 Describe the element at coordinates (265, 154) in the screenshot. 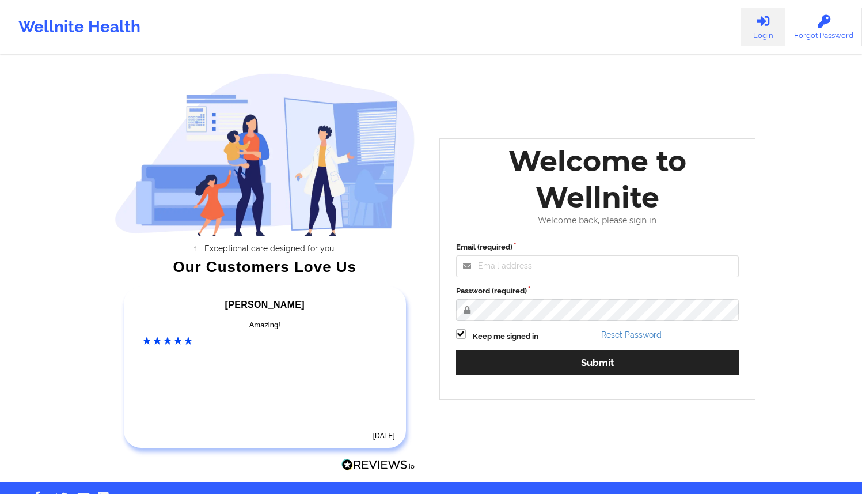

I see `img: wellnite-auth-hero_200.c722682e.png` at that location.